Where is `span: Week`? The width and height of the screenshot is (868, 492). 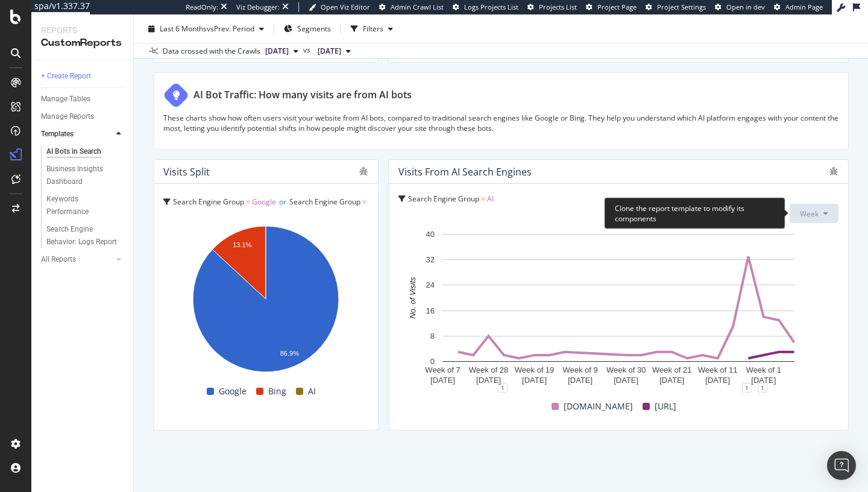 span: Week is located at coordinates (809, 213).